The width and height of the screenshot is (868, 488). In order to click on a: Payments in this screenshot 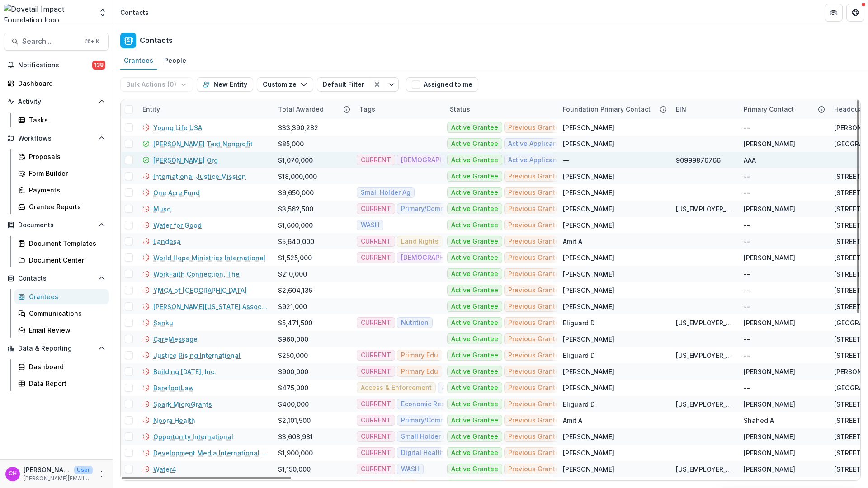, I will do `click(62, 190)`.